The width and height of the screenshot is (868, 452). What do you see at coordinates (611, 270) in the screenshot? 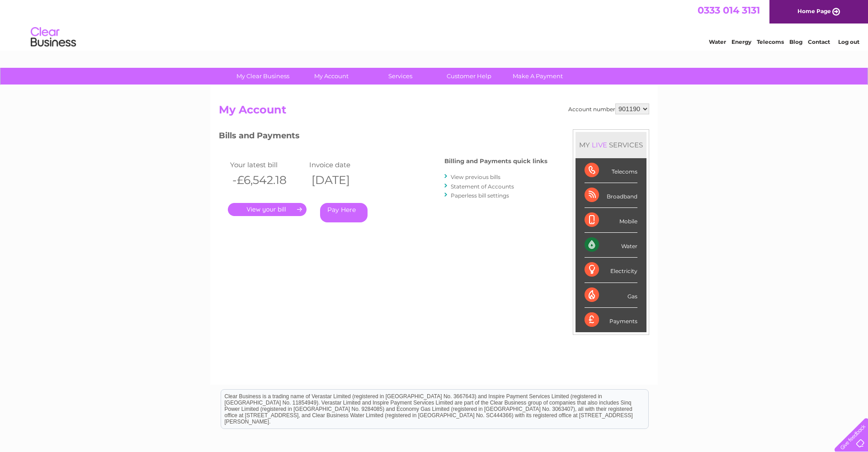
I see `div: Electricity` at bounding box center [611, 270].